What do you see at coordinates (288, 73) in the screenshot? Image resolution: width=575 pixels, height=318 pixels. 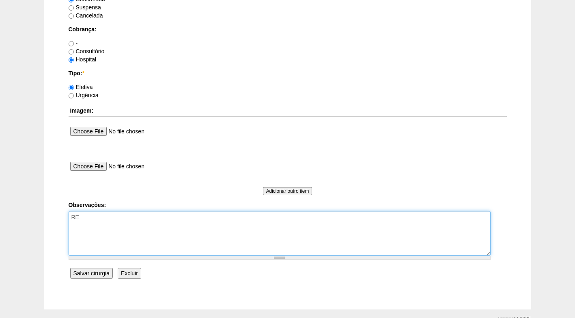 I see `label: Tipo:` at bounding box center [288, 73].